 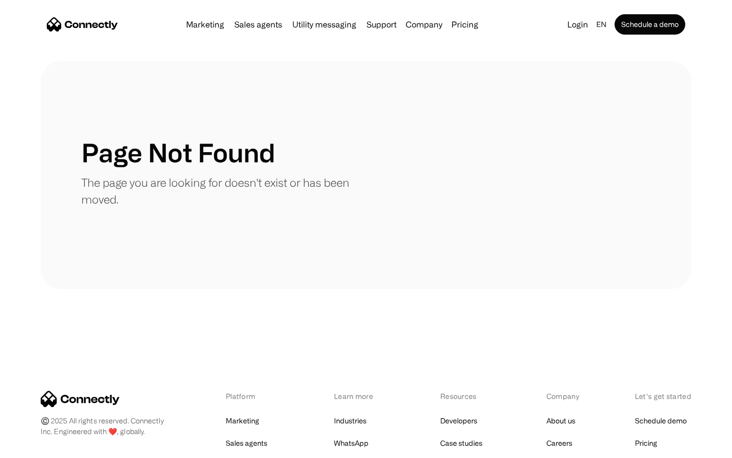 What do you see at coordinates (178, 153) in the screenshot?
I see `h1: Page Not Found` at bounding box center [178, 153].